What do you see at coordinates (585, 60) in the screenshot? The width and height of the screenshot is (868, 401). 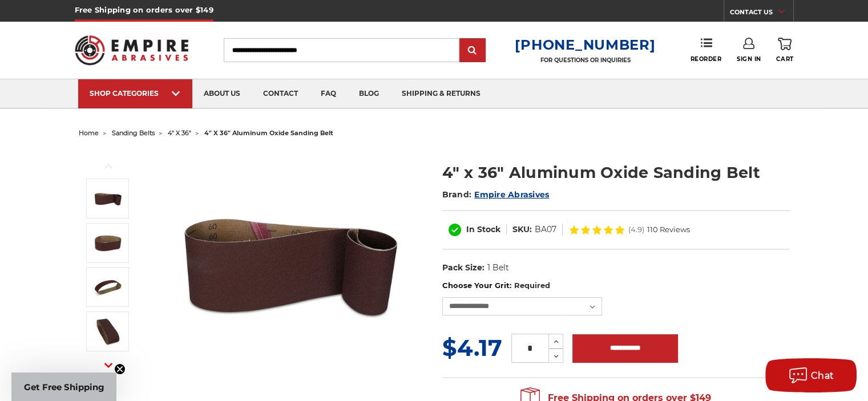 I see `p: FOR QUESTIONS OR INQUIRIES` at bounding box center [585, 60].